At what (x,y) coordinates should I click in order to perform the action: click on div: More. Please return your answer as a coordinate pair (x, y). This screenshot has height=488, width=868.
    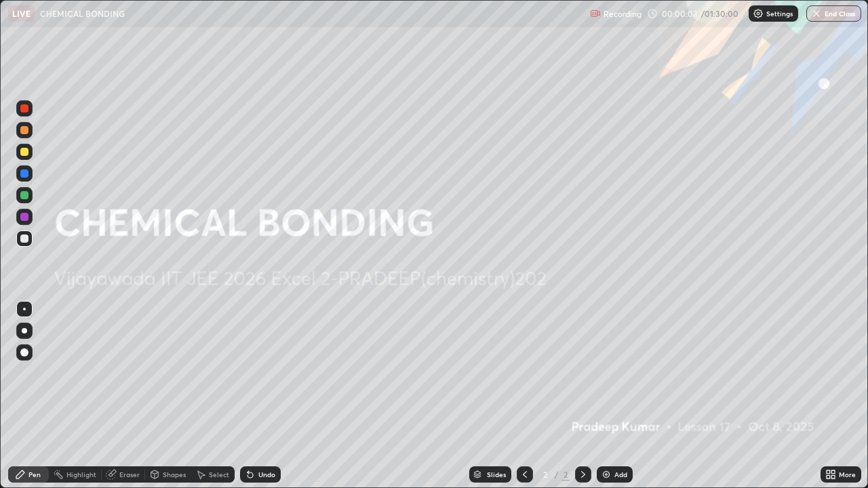
    Looking at the image, I should click on (847, 475).